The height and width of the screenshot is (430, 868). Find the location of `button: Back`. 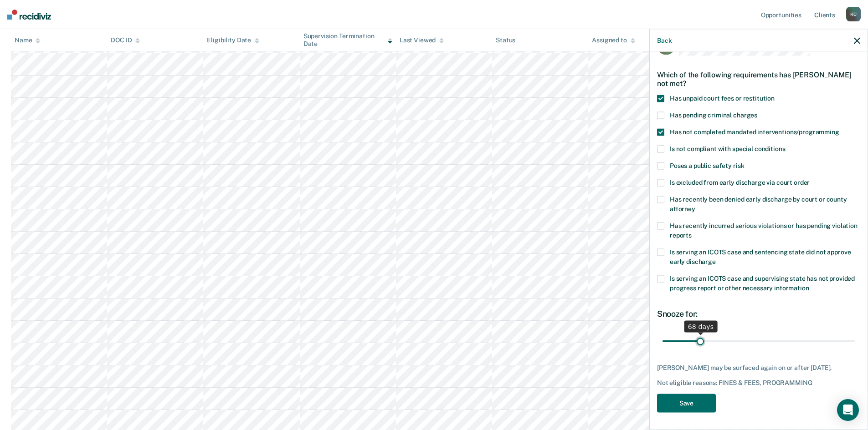

button: Back is located at coordinates (665, 40).